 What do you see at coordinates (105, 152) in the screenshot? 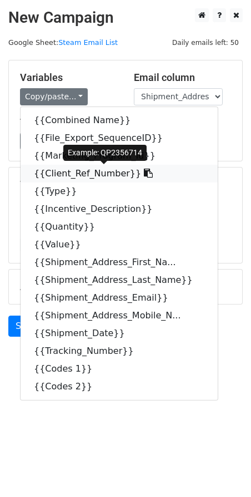
I see `div: Example: QP2356714` at bounding box center [105, 152].